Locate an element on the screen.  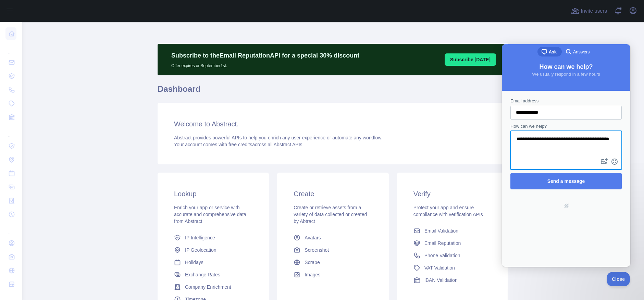
span: IBAN Validation is located at coordinates (441, 280).